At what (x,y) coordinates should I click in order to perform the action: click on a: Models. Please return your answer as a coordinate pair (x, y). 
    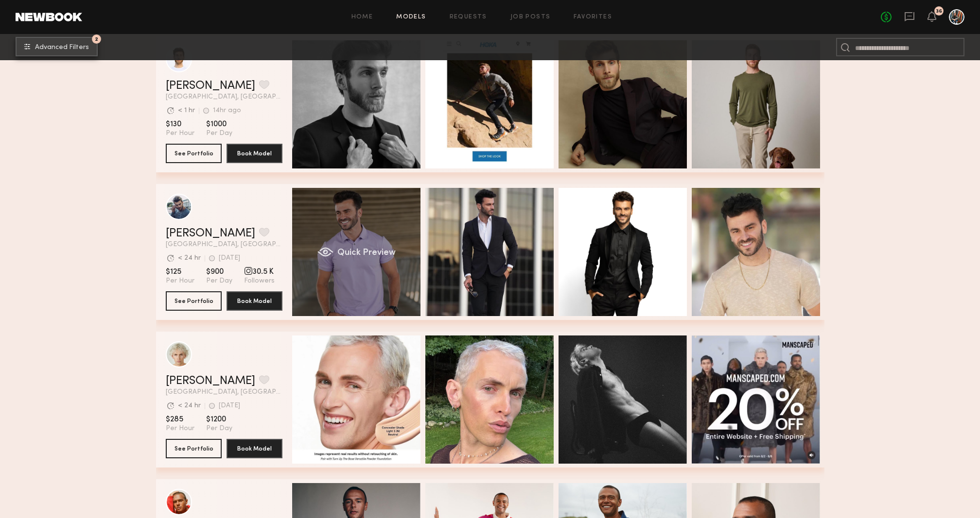
    Looking at the image, I should click on (411, 17).